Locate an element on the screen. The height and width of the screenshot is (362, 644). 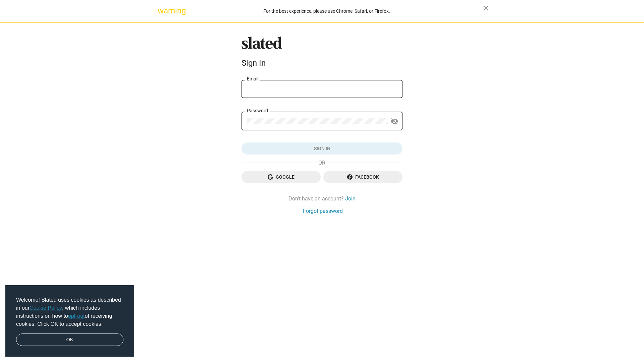
a: Cookie Policy is located at coordinates (46, 308).